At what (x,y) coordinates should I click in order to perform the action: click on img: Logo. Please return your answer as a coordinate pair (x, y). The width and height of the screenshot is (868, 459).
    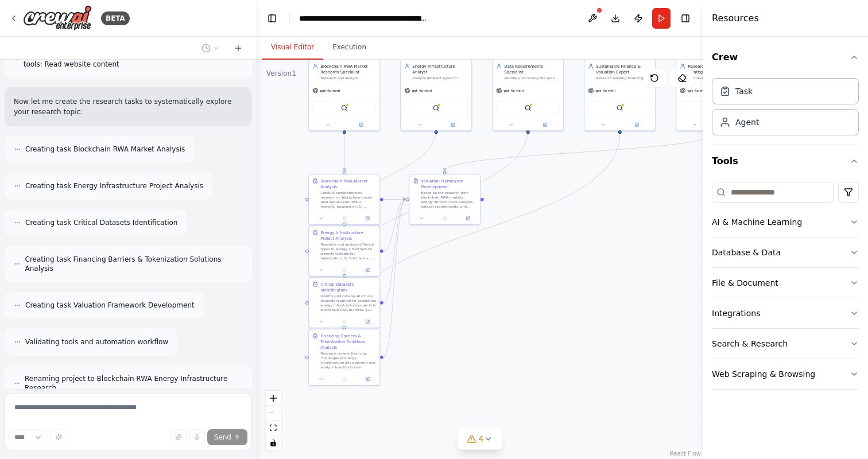
    Looking at the image, I should click on (57, 18).